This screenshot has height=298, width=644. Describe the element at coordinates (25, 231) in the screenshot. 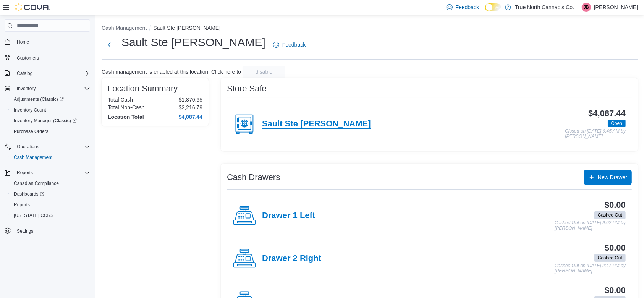

I see `span: Settings` at that location.